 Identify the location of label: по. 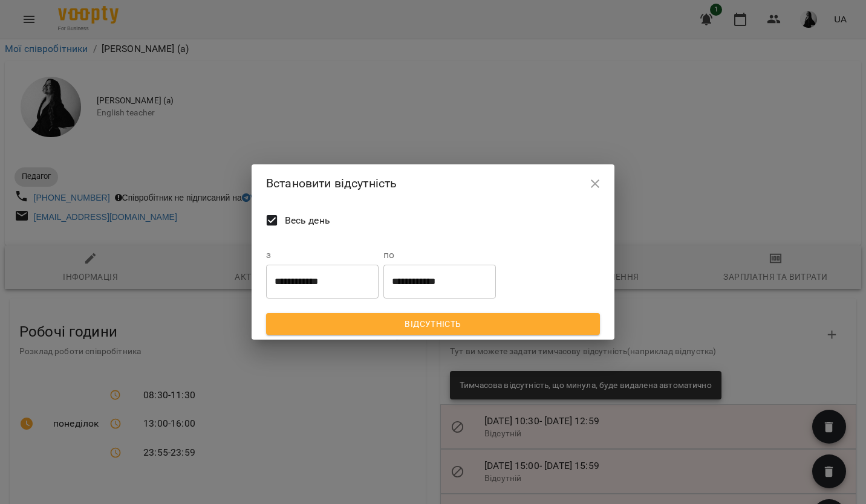
(439, 255).